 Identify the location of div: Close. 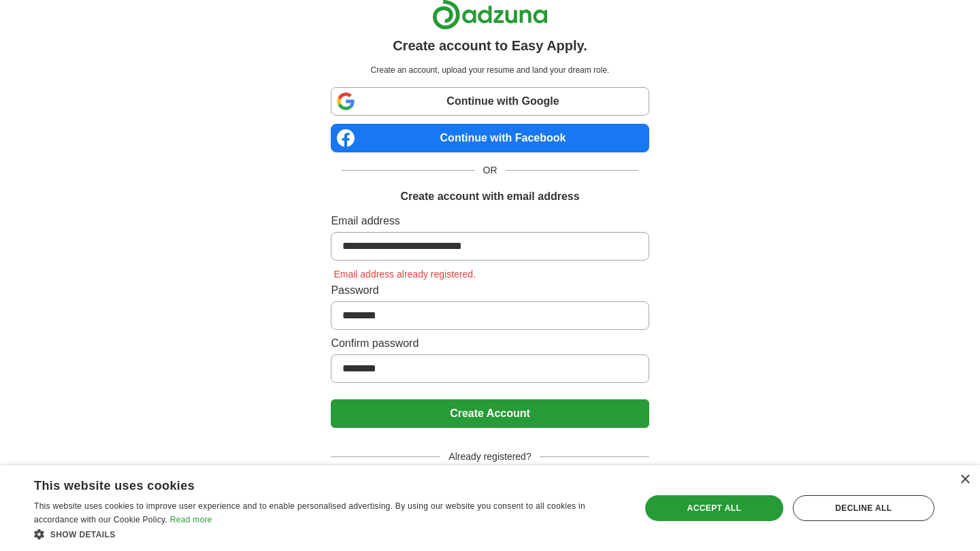
(965, 480).